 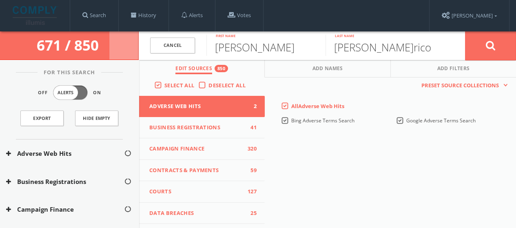 What do you see at coordinates (227, 85) in the screenshot?
I see `span: Deselect All` at bounding box center [227, 85].